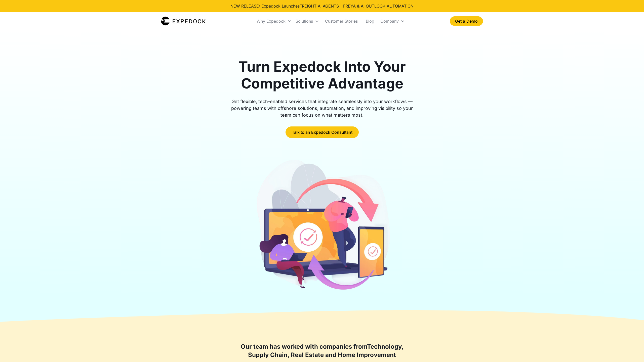  What do you see at coordinates (322, 226) in the screenshot?
I see `img: arrow pointing to cellphone from laptop, and arrow from laptop to cellphone` at bounding box center [322, 226].